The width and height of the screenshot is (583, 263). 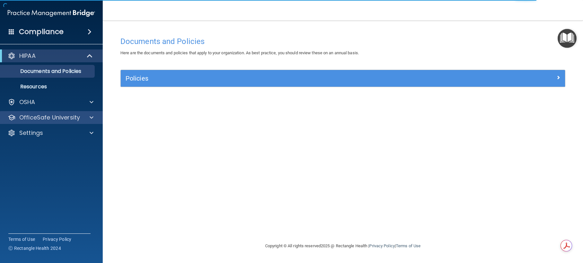 What do you see at coordinates (27, 56) in the screenshot?
I see `p: HIPAA` at bounding box center [27, 56].